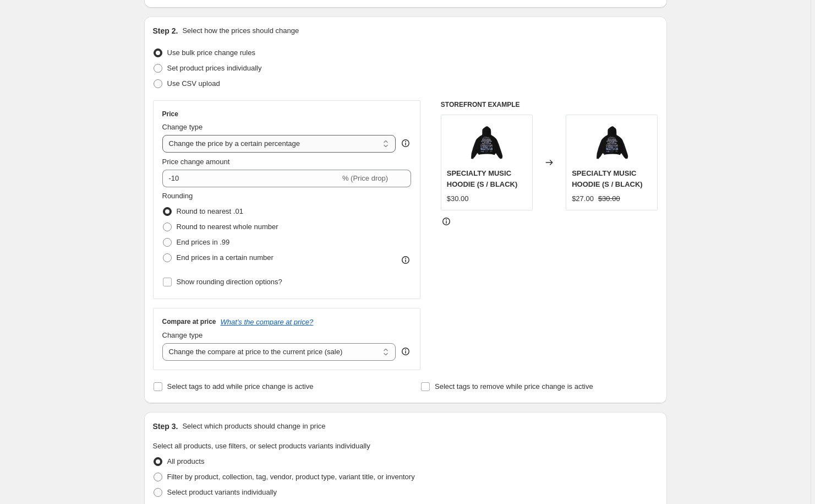 The width and height of the screenshot is (815, 504). What do you see at coordinates (190, 321) in the screenshot?
I see `h3: Compare at price` at bounding box center [190, 321].